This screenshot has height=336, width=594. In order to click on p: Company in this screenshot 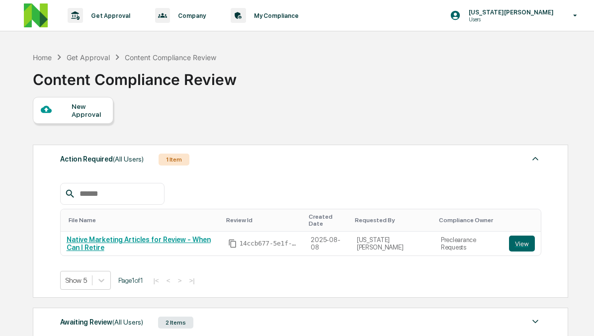, I will do `click(190, 15)`.